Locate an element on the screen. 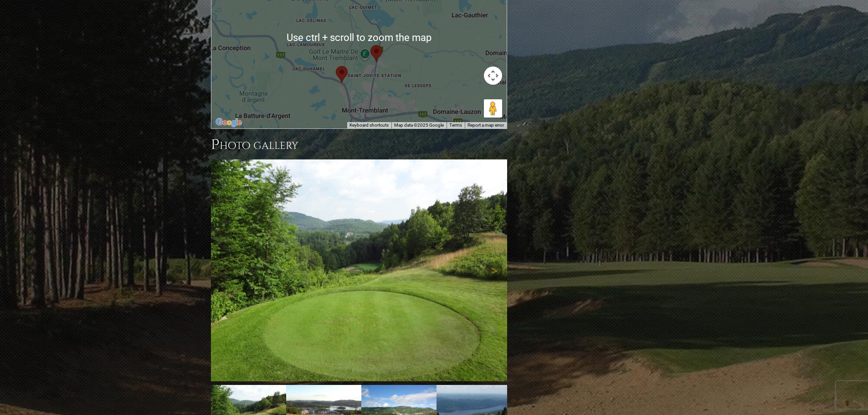 The height and width of the screenshot is (415, 868). button: Map camera controls is located at coordinates (493, 76).